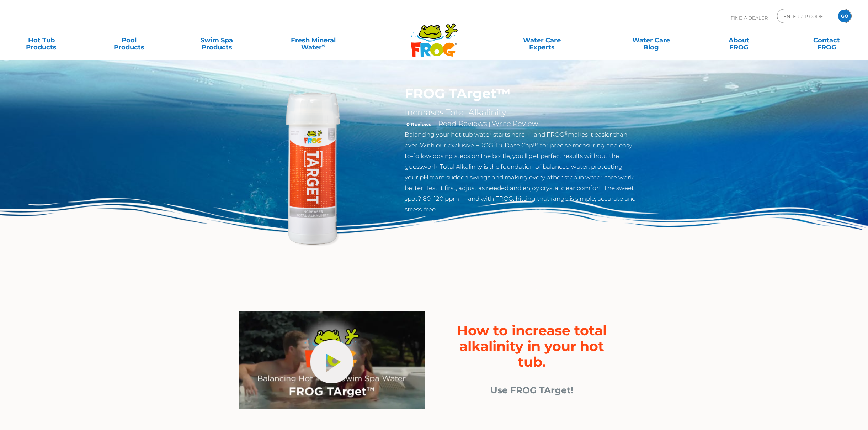  Describe the element at coordinates (651, 40) in the screenshot. I see `a: Water CareBlog` at that location.